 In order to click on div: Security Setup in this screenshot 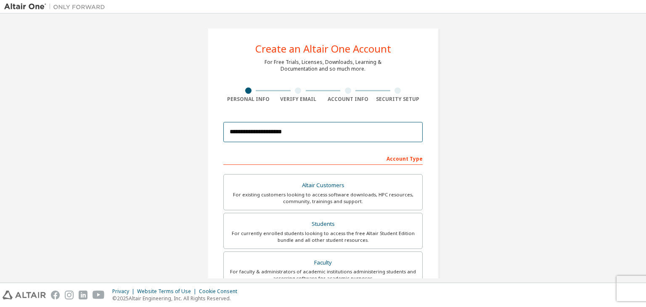, I will do `click(398, 99)`.